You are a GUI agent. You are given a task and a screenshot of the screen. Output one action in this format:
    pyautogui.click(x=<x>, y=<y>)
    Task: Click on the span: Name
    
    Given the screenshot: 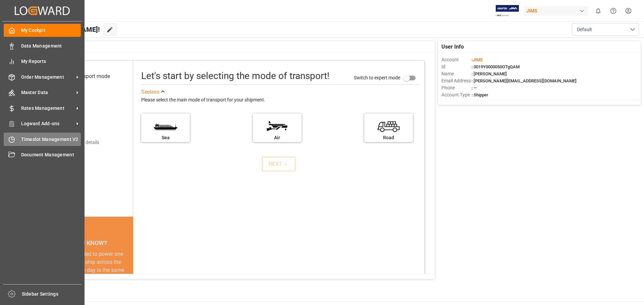 What is the action you would take?
    pyautogui.click(x=457, y=74)
    